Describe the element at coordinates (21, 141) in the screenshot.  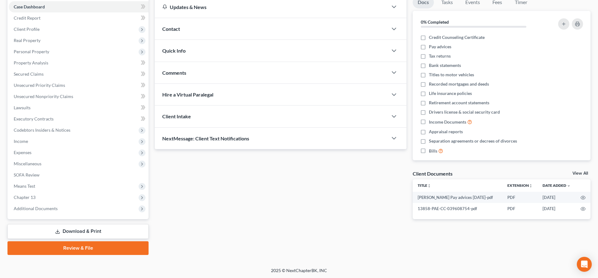
I see `span: Income` at that location.